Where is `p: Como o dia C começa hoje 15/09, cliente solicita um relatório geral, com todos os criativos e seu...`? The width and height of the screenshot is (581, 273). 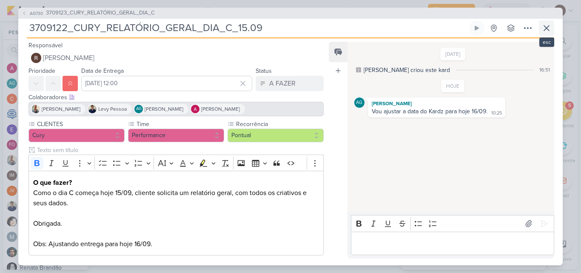
p: Como o dia C começa hoje 15/09, cliente solicita um relatório geral, com todos os criativos e seu... is located at coordinates (176, 213).